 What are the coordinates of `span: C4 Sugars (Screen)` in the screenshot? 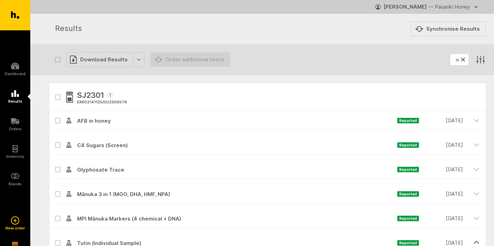 It's located at (234, 145).